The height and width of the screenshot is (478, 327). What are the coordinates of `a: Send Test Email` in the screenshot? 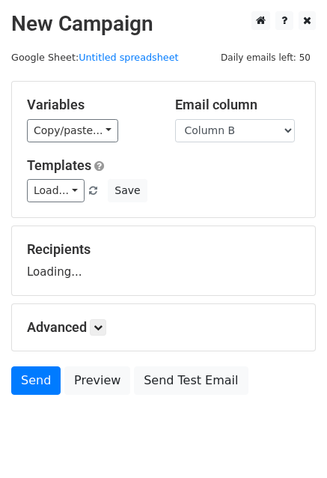 It's located at (191, 380).